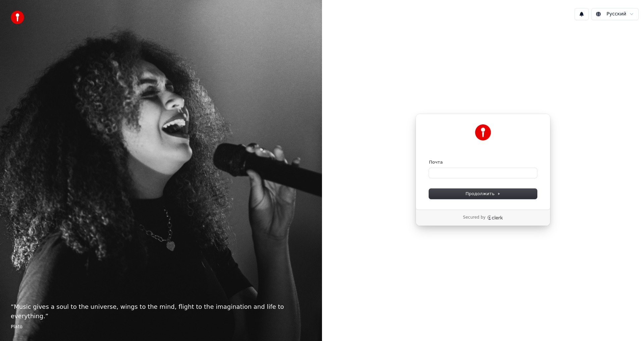 Image resolution: width=644 pixels, height=341 pixels. I want to click on p: Secured by, so click(474, 218).